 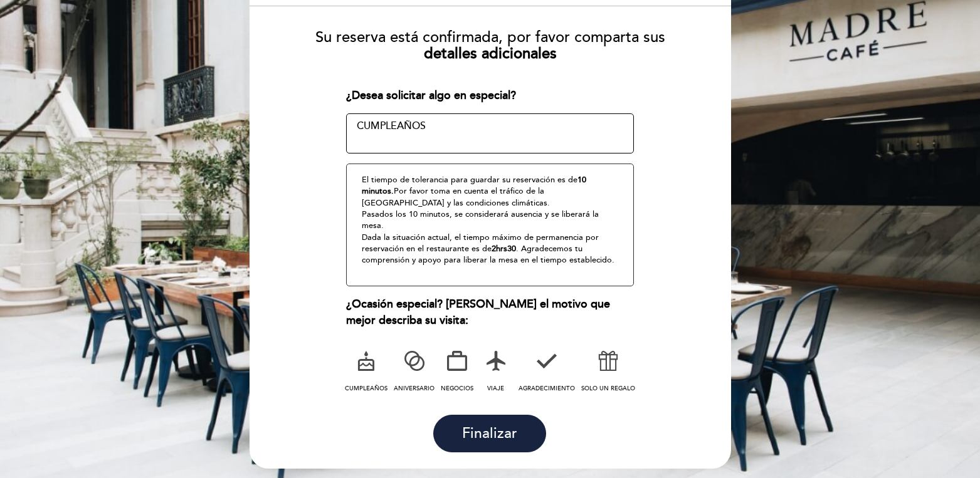 What do you see at coordinates (366, 388) in the screenshot?
I see `span: CUMPLEAÑOS` at bounding box center [366, 388].